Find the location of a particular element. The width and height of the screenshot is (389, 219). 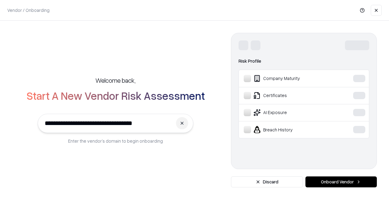

p: Enter the vendor’s domain to begin onboarding is located at coordinates (115, 141).